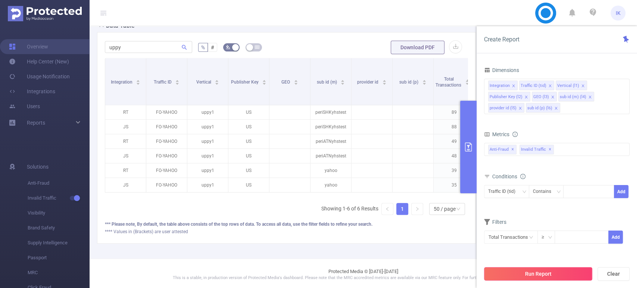 This screenshot has height=288, width=637. Describe the element at coordinates (544, 97) in the screenshot. I see `li: GEO (l3)` at that location.